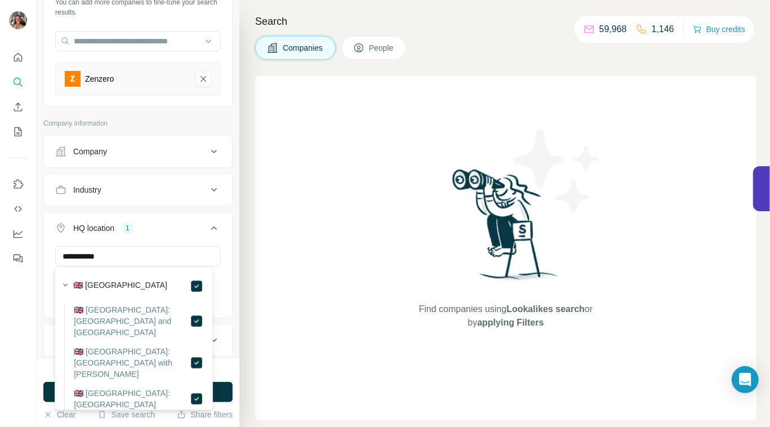  What do you see at coordinates (18, 184) in the screenshot?
I see `button: Use Surfe on LinkedIn` at bounding box center [18, 184].